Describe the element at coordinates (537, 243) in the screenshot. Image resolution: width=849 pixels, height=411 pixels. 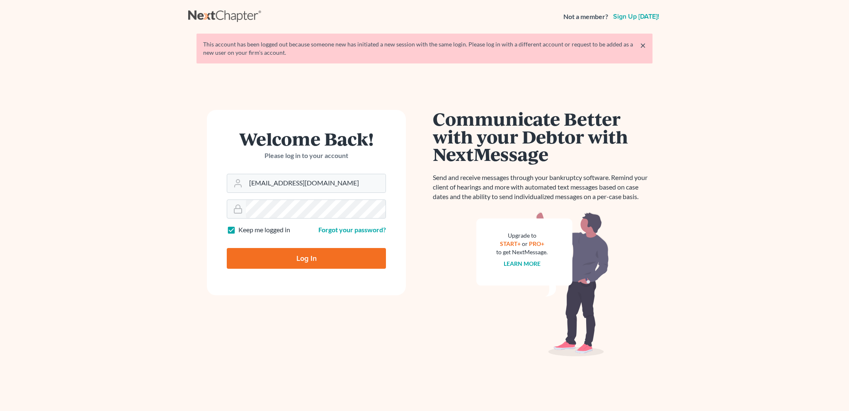
I see `a: PRO+` at that location.